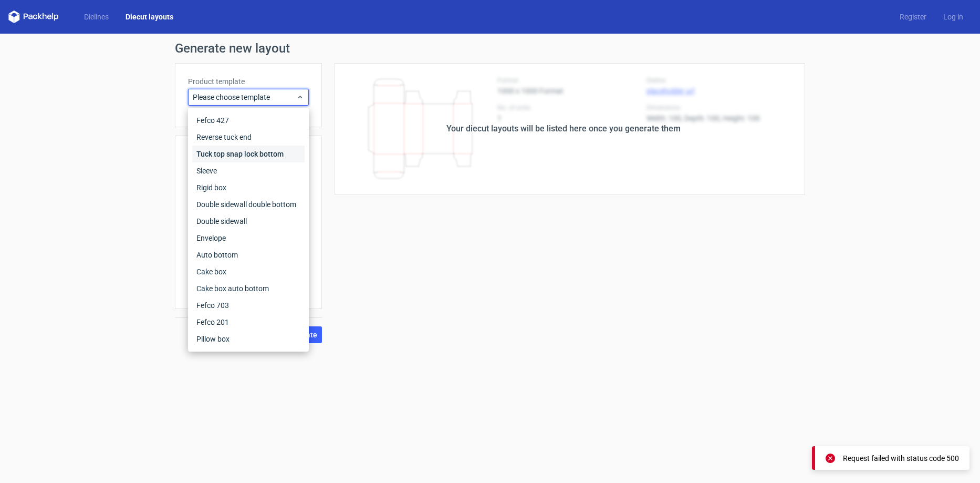 The image size is (980, 483). Describe the element at coordinates (249, 322) in the screenshot. I see `div: Fefco 201` at that location.